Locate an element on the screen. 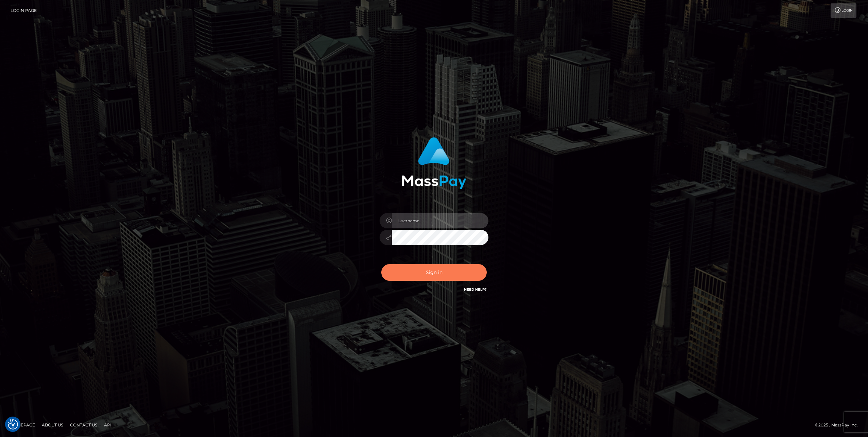 This screenshot has width=868, height=437. button: Sign in is located at coordinates (434, 272).